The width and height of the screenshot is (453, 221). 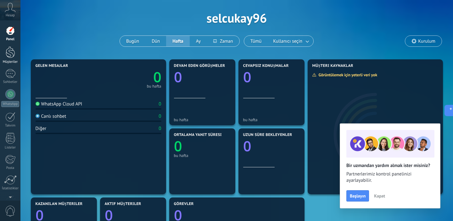 What do you see at coordinates (290, 41) in the screenshot?
I see `button: Kullanıcı seçin` at bounding box center [290, 41].